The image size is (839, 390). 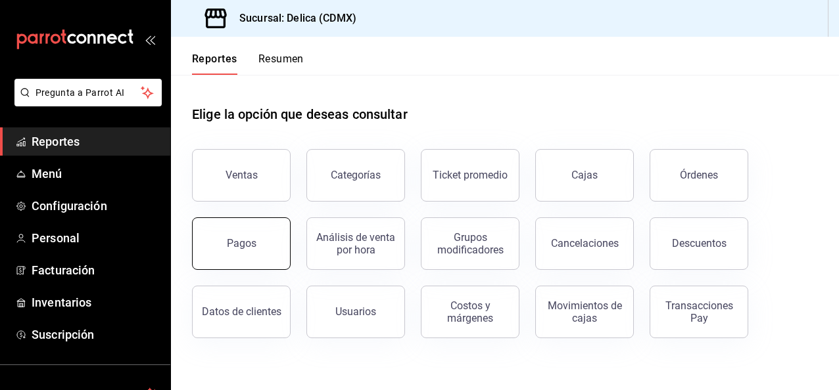 I want to click on button: Transacciones Pay, so click(x=699, y=312).